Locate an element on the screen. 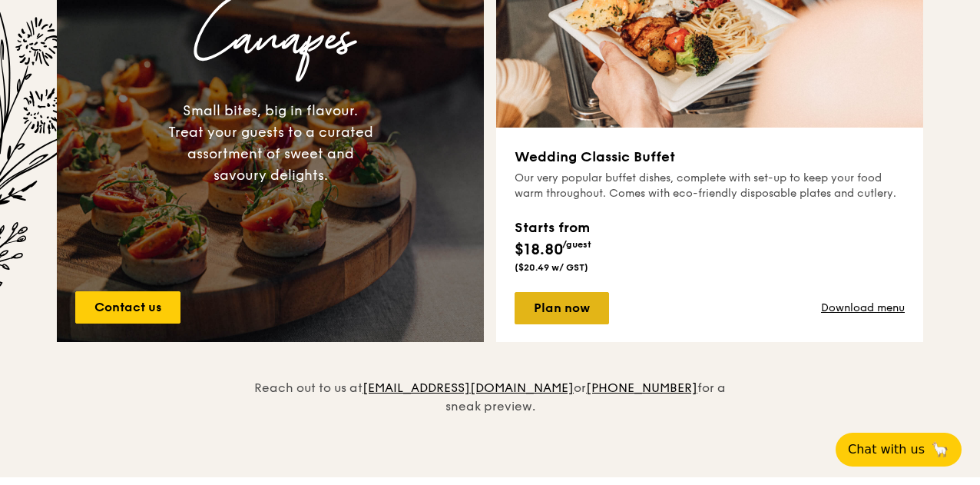 This screenshot has width=980, height=485. a: Contact us is located at coordinates (127, 307).